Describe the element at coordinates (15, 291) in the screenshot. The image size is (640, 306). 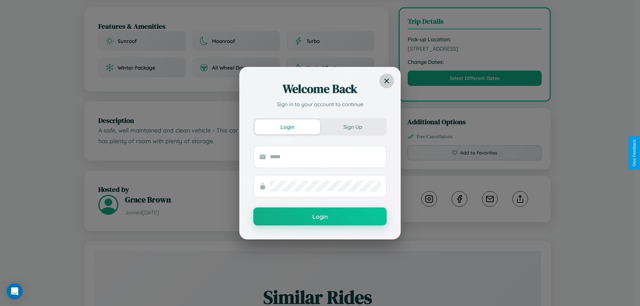
I see `div: Open Intercom Messenger` at that location.